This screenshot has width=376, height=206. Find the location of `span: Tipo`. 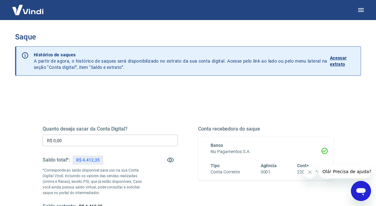

span: Tipo is located at coordinates (215, 166).